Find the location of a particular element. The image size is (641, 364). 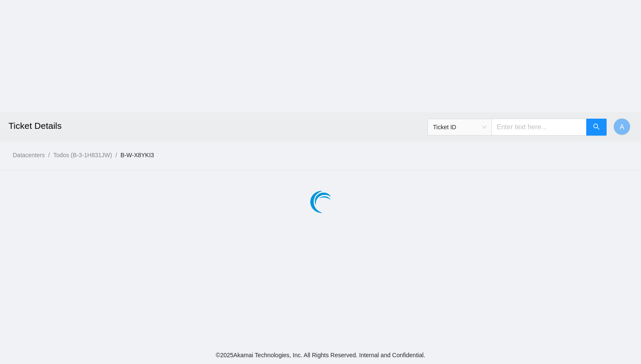

button: search is located at coordinates (596, 127).